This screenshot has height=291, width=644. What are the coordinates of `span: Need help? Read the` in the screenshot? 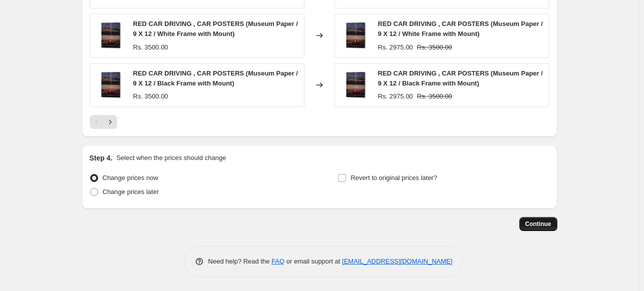 It's located at (240, 261).